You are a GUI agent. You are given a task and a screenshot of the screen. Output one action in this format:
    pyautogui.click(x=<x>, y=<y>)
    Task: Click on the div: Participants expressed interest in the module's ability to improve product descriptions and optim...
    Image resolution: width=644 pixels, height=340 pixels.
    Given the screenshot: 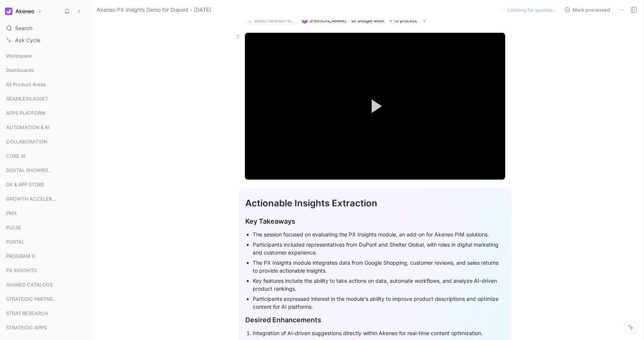 What is the action you would take?
    pyautogui.click(x=379, y=303)
    